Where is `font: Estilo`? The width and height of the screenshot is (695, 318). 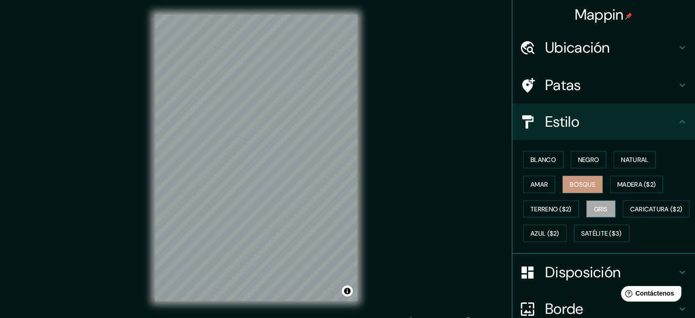 font: Estilo is located at coordinates (562, 122).